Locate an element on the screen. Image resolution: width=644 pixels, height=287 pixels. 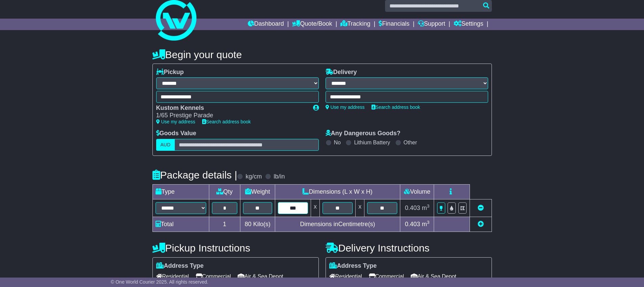
a: Add new item is located at coordinates (481, 224).